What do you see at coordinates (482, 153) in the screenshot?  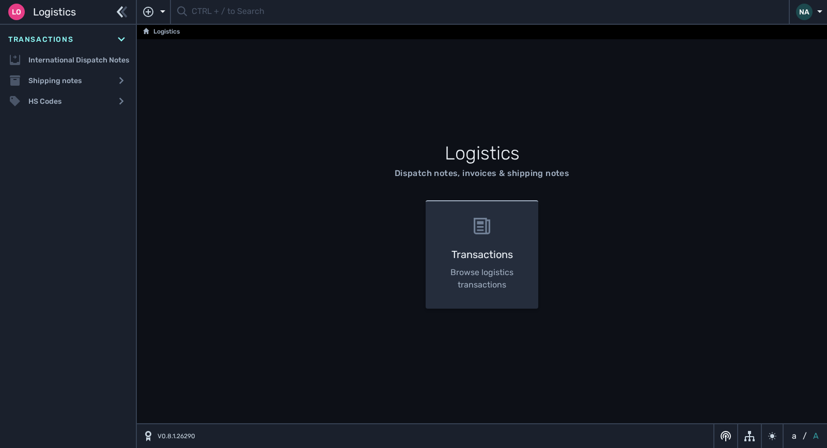 I see `h1: Logistics` at bounding box center [482, 153].